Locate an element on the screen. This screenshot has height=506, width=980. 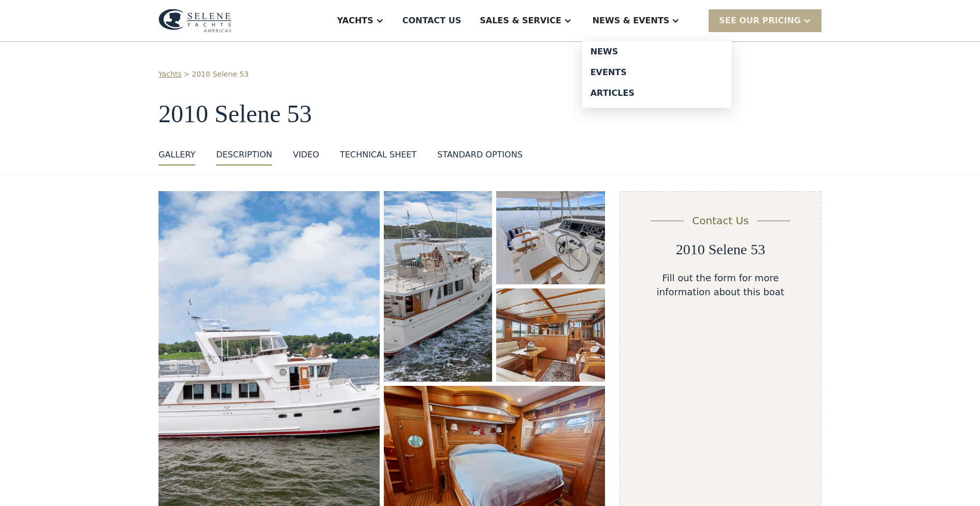
h2: 2010 Selene 53 is located at coordinates (721, 250).